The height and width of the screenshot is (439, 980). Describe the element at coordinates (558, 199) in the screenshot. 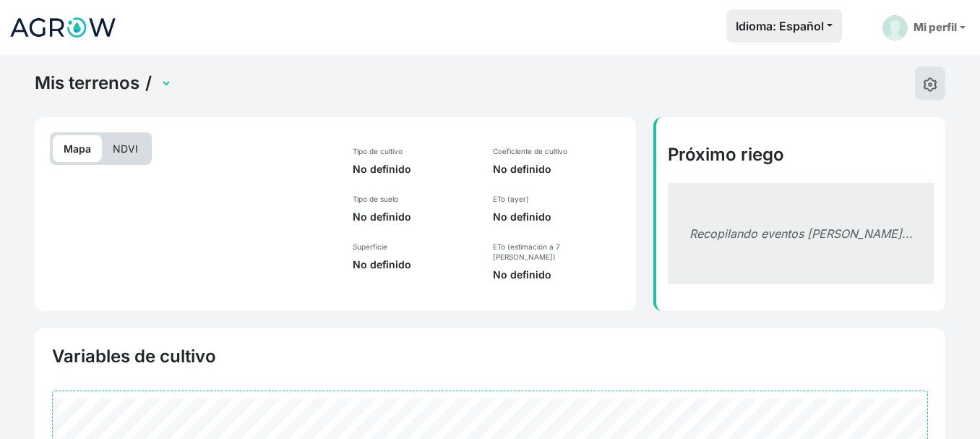

I see `p: ETo (ayer)` at that location.